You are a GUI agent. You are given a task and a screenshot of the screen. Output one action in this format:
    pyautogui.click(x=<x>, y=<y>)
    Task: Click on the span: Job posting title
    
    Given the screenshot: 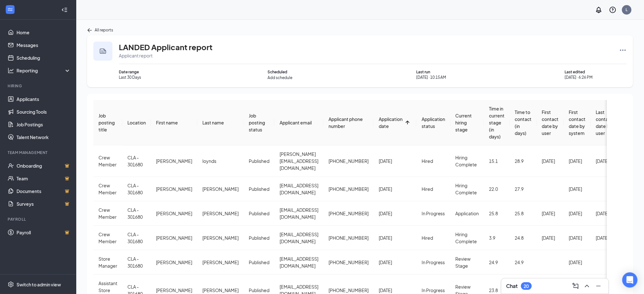 What is the action you would take?
    pyautogui.click(x=106, y=122)
    